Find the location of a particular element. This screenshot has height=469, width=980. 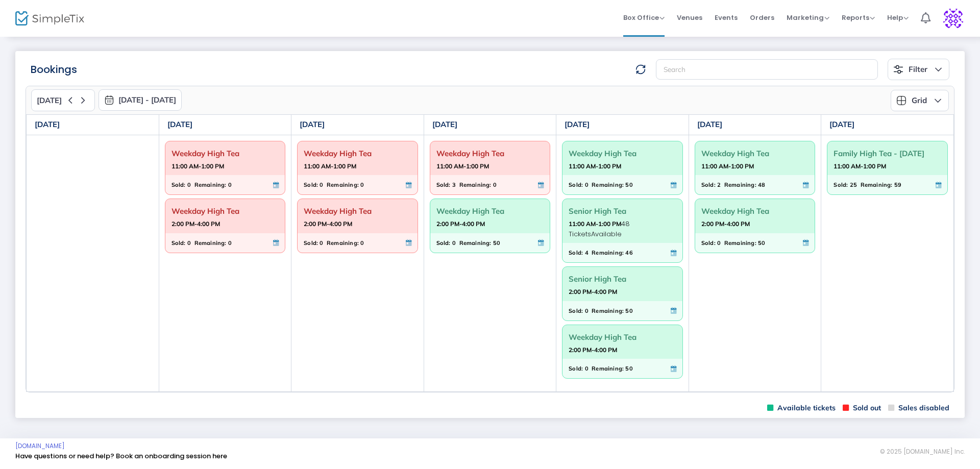

img: filter is located at coordinates (899, 69).